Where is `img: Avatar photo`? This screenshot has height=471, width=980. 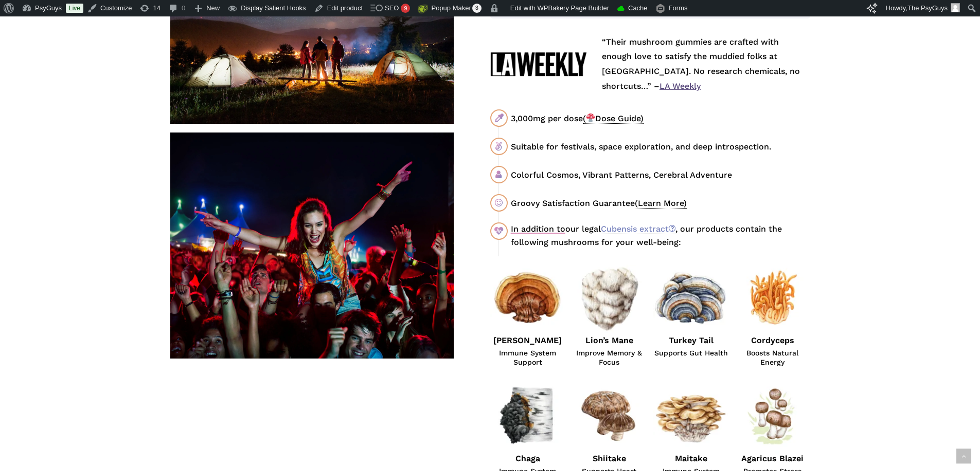
img: Avatar photo is located at coordinates (955, 8).